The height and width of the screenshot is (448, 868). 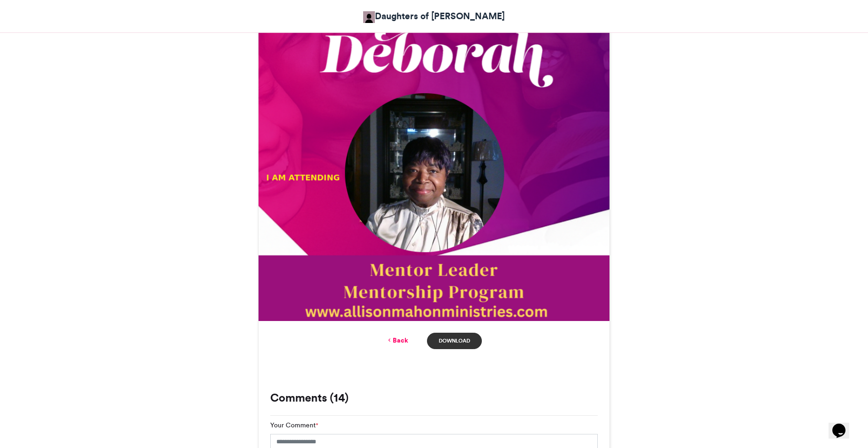 I want to click on img: Allison Mahon, so click(x=368, y=17).